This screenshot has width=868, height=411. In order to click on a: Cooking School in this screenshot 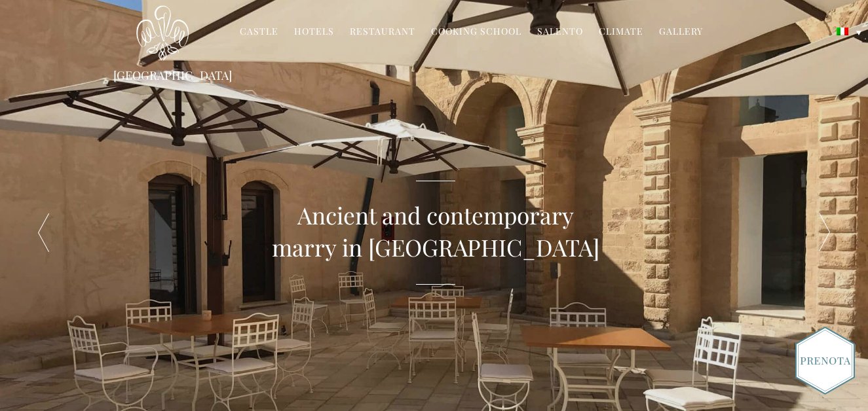, I will do `click(476, 32)`.